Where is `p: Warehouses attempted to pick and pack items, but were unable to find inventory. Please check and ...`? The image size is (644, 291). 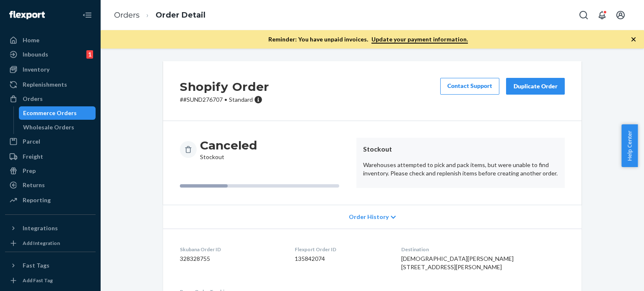
p: Warehouses attempted to pick and pack items, but were unable to find inventory. Please check and ... is located at coordinates (460, 169).